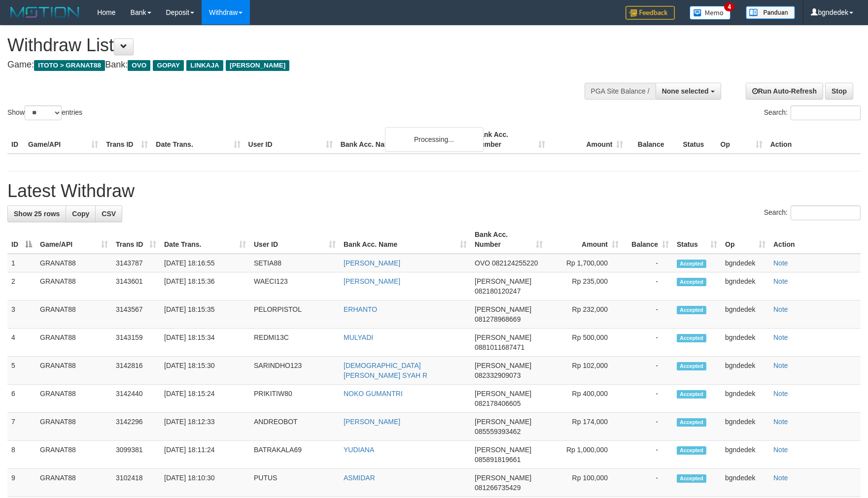  I want to click on th: Bank Acc. Name, so click(404, 140).